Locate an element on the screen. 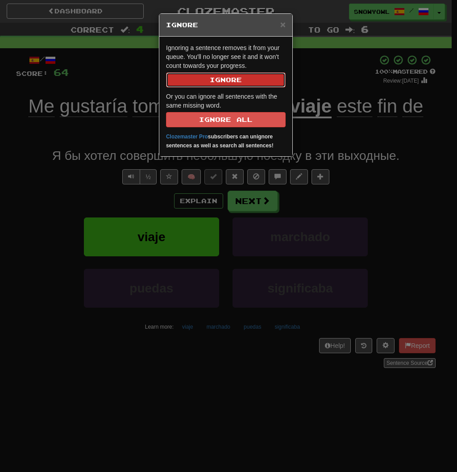 Image resolution: width=457 pixels, height=472 pixels. button: Ignore All is located at coordinates (226, 120).